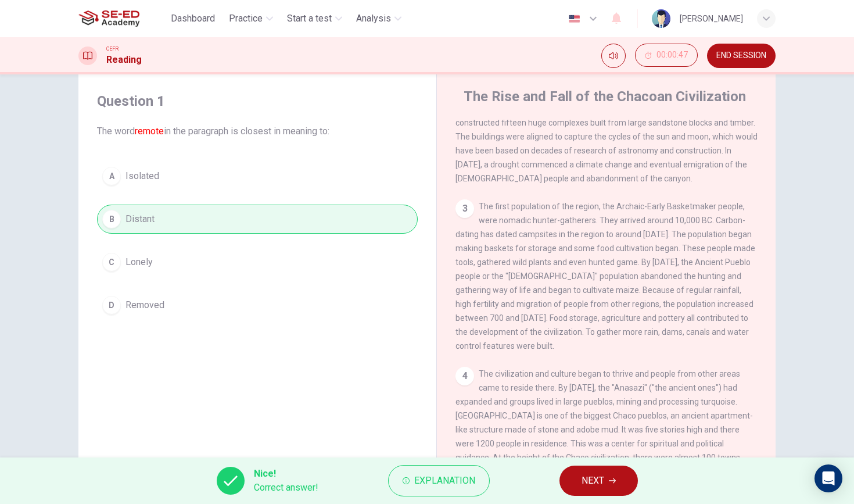 The width and height of the screenshot is (854, 504). What do you see at coordinates (122, 19) in the screenshot?
I see `a: SE-ED Academy logo` at bounding box center [122, 19].